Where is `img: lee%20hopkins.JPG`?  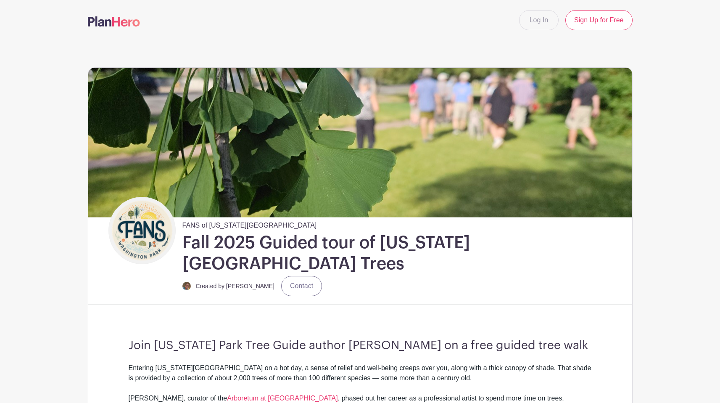
img: lee%20hopkins.JPG is located at coordinates (187, 286).